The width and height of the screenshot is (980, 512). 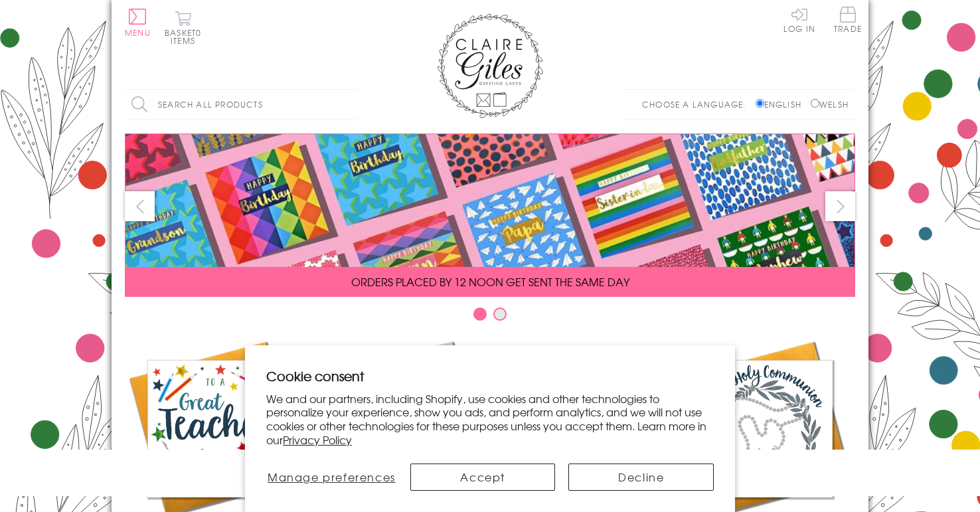 What do you see at coordinates (815, 103) in the screenshot?
I see `input: Welsh` at bounding box center [815, 103].